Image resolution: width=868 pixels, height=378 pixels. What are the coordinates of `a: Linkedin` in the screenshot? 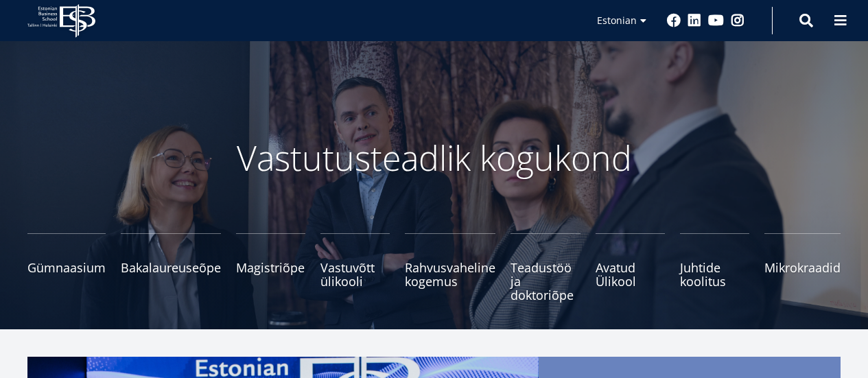 It's located at (694, 21).